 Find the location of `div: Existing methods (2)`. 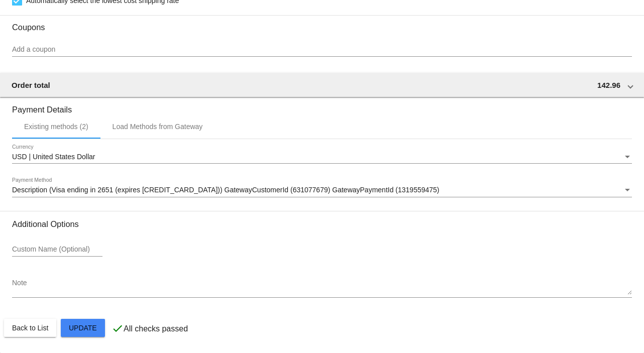

div: Existing methods (2) is located at coordinates (56, 126).